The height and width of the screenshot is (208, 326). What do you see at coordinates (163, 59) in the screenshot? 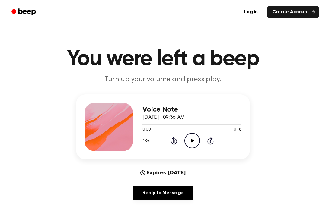
I see `h1: You were left a beep` at bounding box center [163, 59].